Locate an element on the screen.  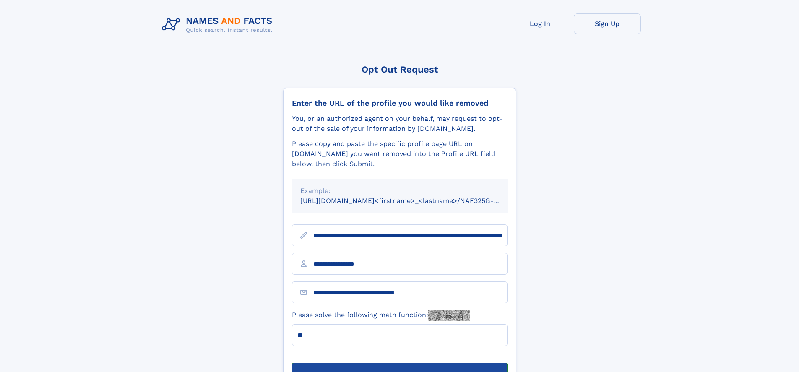
div: Example: is located at coordinates (400, 191).